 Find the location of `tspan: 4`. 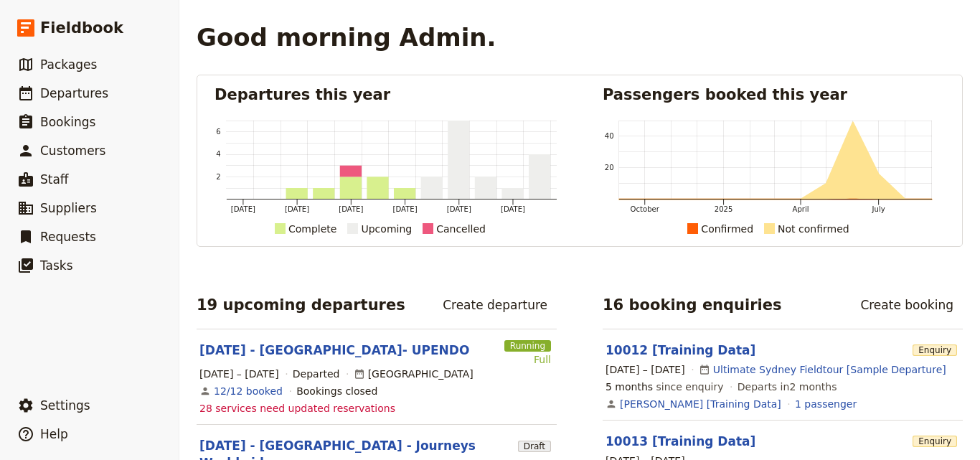

tspan: 4 is located at coordinates (218, 153).